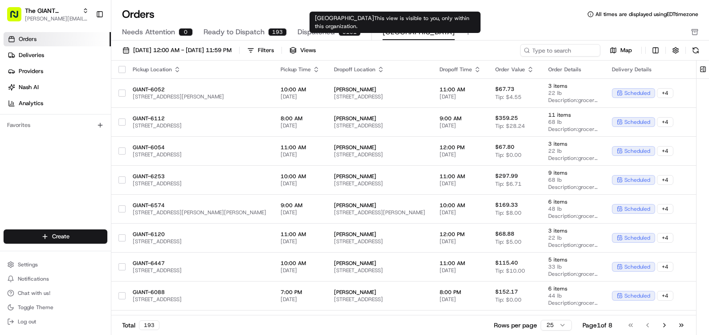  I want to click on button: Filters, so click(260, 50).